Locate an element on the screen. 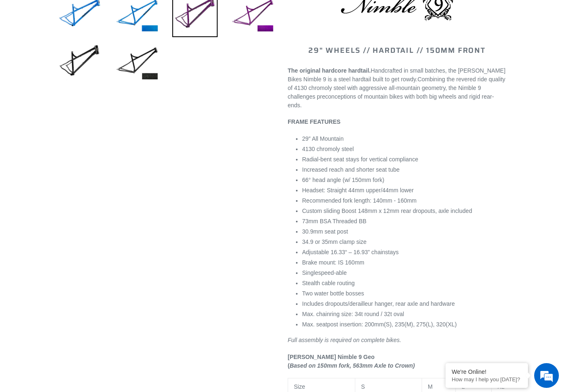  span: Custom sliding Boost 148mm x 12mm rear dropouts, axle included is located at coordinates (387, 211).